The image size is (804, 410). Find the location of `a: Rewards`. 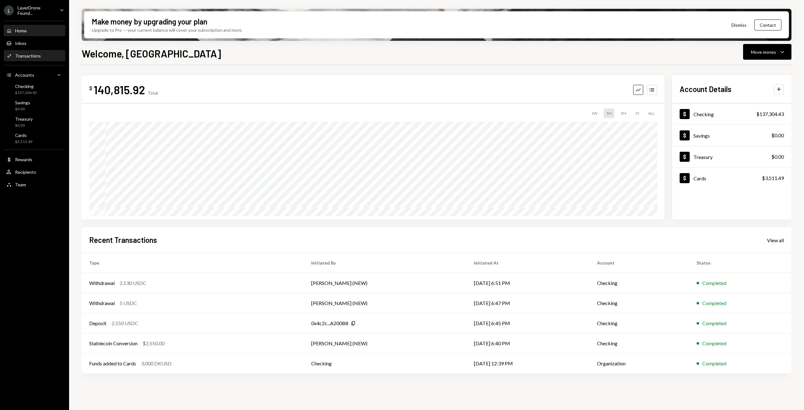

a: Rewards is located at coordinates (35, 159).